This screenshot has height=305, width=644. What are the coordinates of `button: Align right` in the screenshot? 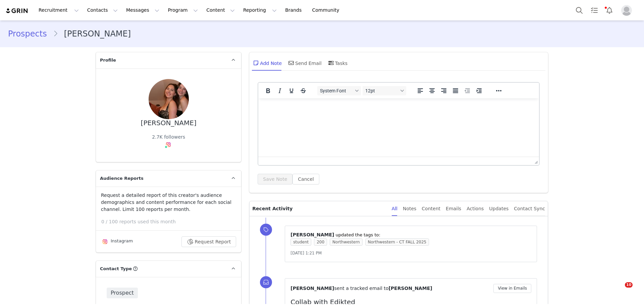 It's located at (443, 91).